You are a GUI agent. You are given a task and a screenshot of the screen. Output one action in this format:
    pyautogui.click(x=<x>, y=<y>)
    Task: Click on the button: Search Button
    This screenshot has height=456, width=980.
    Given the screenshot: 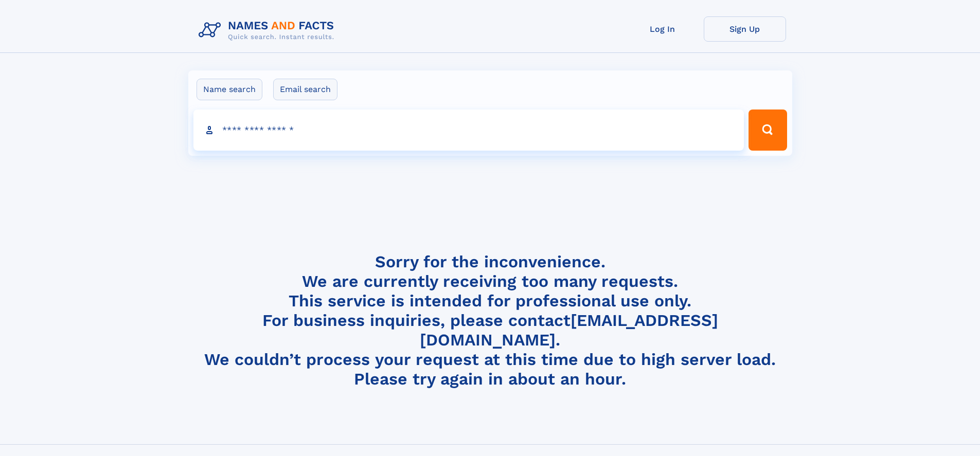 What is the action you would take?
    pyautogui.click(x=767, y=130)
    